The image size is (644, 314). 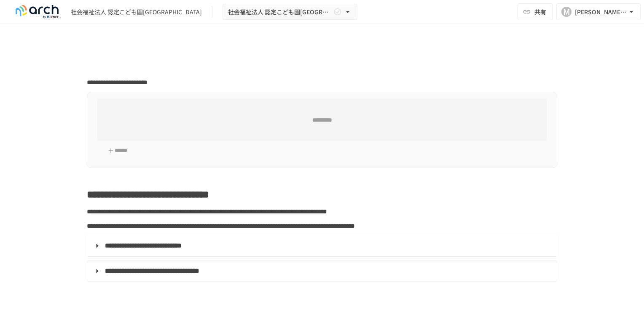 What do you see at coordinates (37, 12) in the screenshot?
I see `img: logo-default@2x-9cf2c760.svg` at bounding box center [37, 12].